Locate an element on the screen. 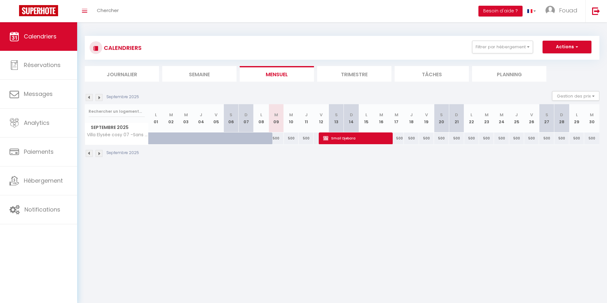 The width and height of the screenshot is (607, 303). th: 15 is located at coordinates (366, 118).